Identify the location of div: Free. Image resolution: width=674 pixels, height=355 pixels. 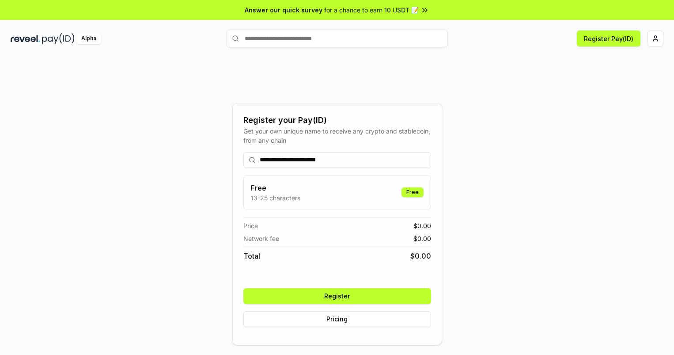
(413, 192).